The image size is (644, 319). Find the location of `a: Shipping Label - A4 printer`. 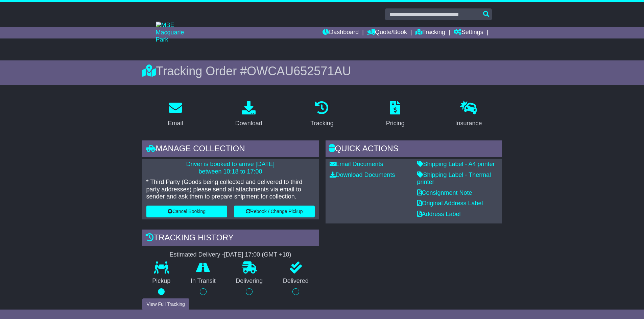

a: Shipping Label - A4 printer is located at coordinates (456, 164).